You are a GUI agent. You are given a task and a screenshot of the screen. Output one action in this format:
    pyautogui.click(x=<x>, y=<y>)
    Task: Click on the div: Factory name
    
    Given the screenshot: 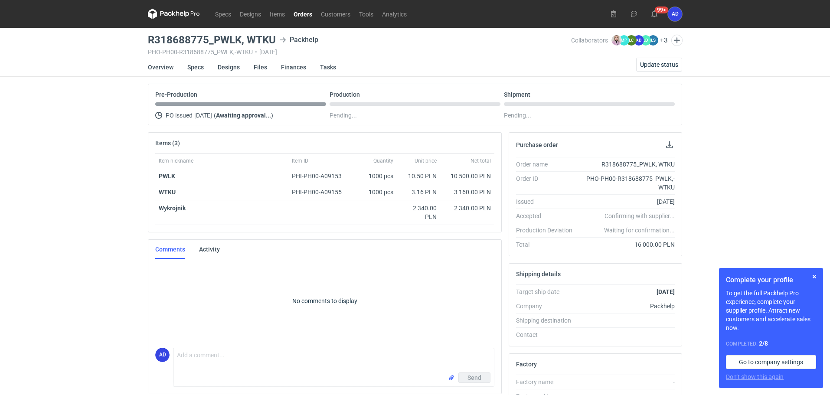 What is the action you would take?
    pyautogui.click(x=548, y=382)
    